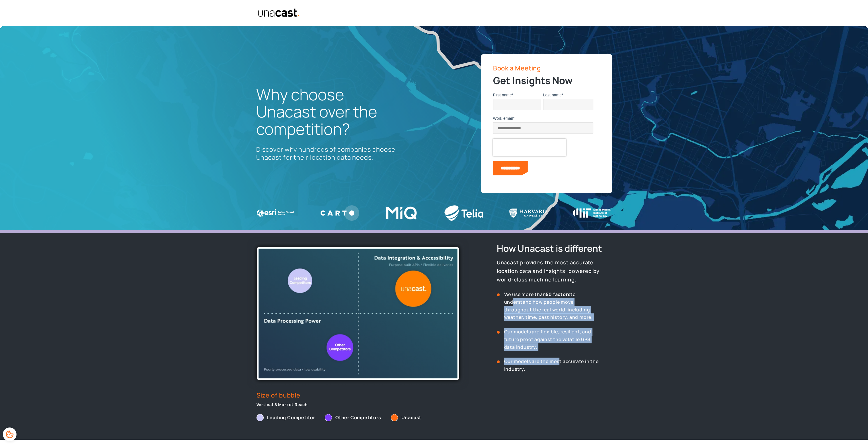 Image resolution: width=868 pixels, height=444 pixels. I want to click on p: Our models are the most accurate in the industry., so click(555, 365).